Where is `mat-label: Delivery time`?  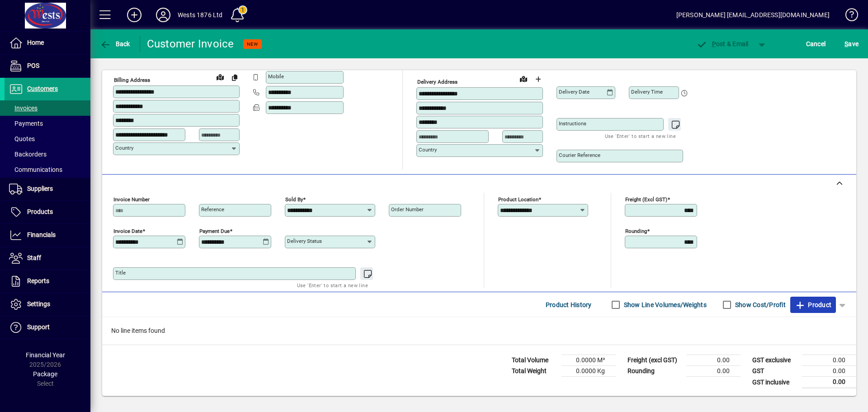 mat-label: Delivery time is located at coordinates (647, 92).